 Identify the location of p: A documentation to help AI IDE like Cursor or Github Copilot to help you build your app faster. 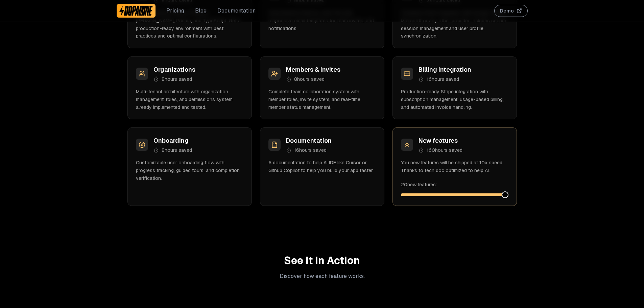
(322, 167).